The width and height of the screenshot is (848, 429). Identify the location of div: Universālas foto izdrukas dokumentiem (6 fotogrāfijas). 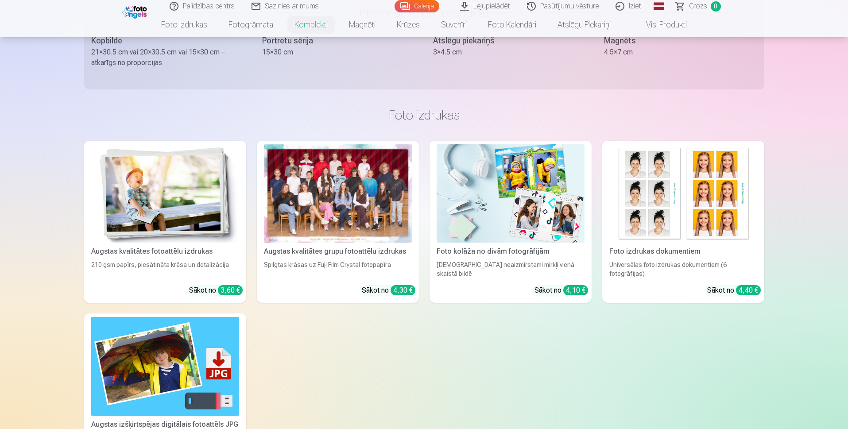
(683, 269).